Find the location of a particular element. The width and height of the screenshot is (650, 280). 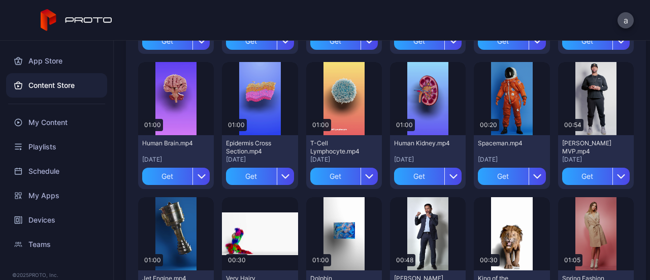

div: My Content is located at coordinates (56, 122).